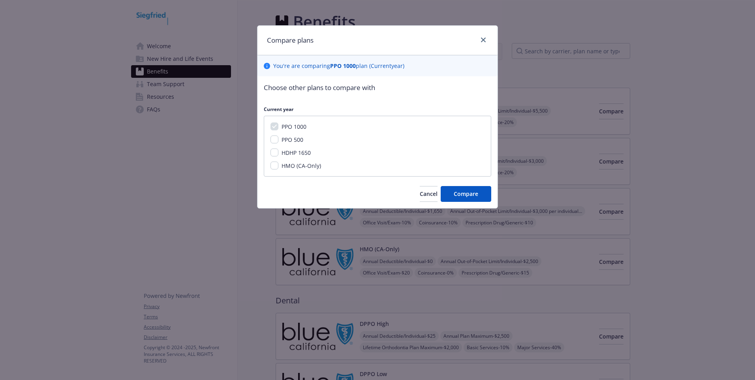 This screenshot has height=380, width=755. Describe the element at coordinates (339, 66) in the screenshot. I see `p: You ' re are comparing plan ( Current year)` at that location.